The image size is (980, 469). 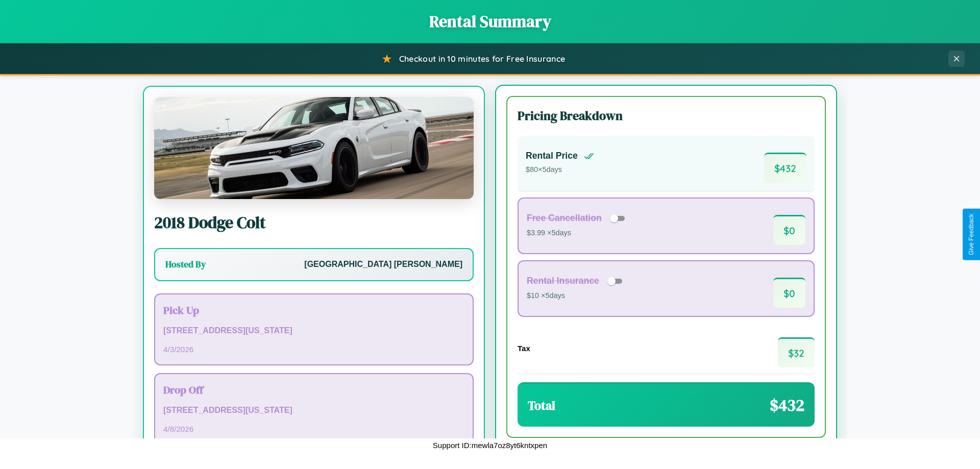 What do you see at coordinates (490, 21) in the screenshot?
I see `h1: Rental Summary` at bounding box center [490, 21].